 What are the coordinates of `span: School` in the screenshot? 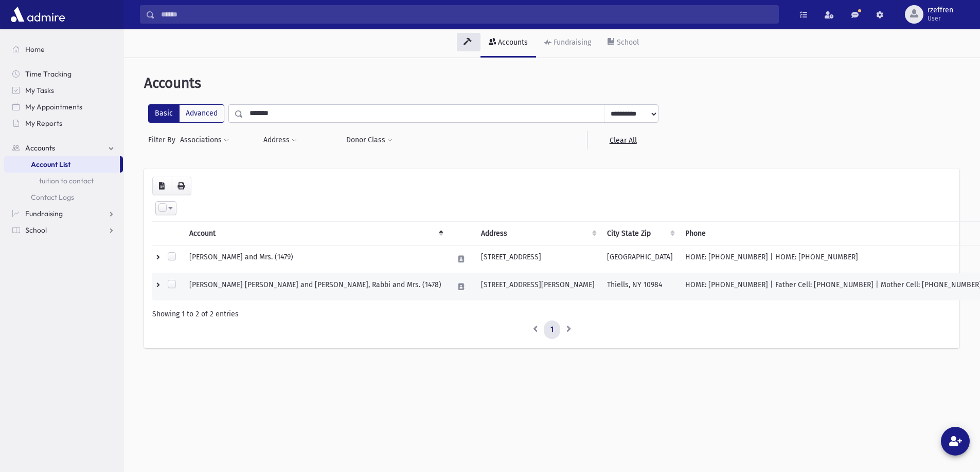 It's located at (36, 230).